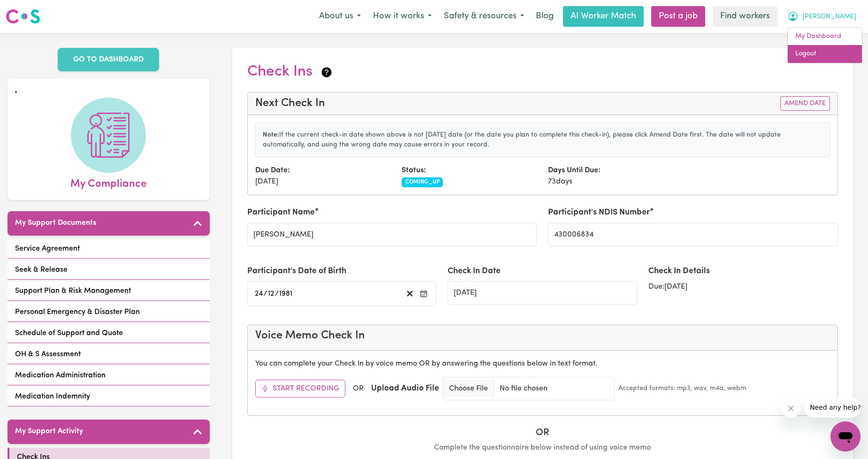 The image size is (868, 459). Describe the element at coordinates (483, 17) in the screenshot. I see `button: Safety & resources` at that location.